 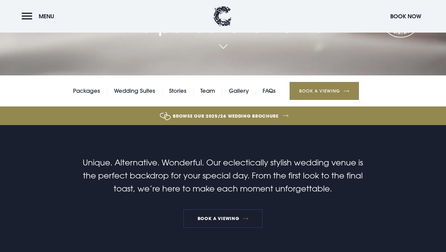 What do you see at coordinates (39, 16) in the screenshot?
I see `button: Menu` at bounding box center [39, 16].